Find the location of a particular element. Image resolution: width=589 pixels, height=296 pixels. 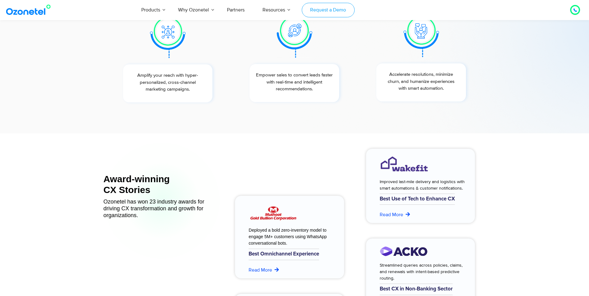

h6: Best Omnichannel Experience is located at coordinates (284, 254).